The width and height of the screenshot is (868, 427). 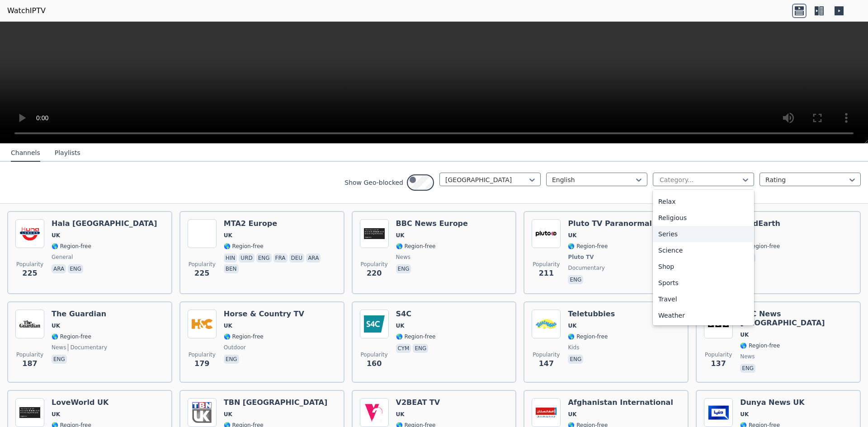 I want to click on img: Dunya News UK, so click(x=718, y=412).